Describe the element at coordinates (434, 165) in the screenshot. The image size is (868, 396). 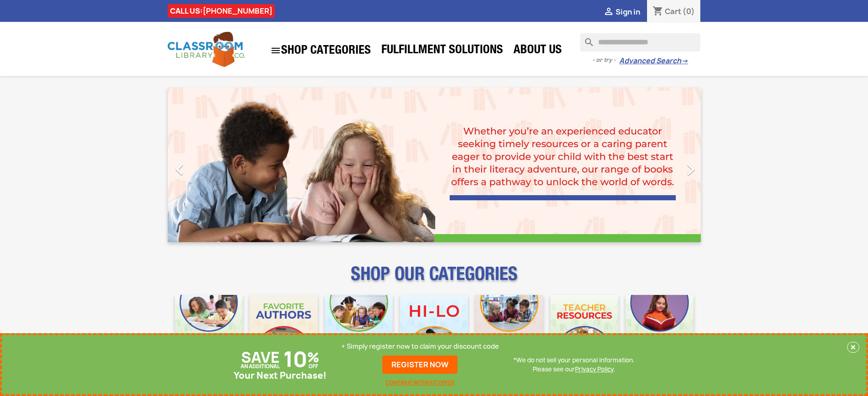
I see `ul: Carousel container` at that location.